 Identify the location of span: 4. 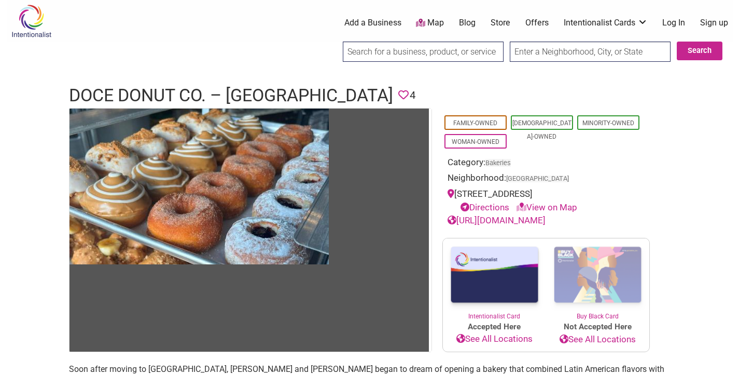
(412, 95).